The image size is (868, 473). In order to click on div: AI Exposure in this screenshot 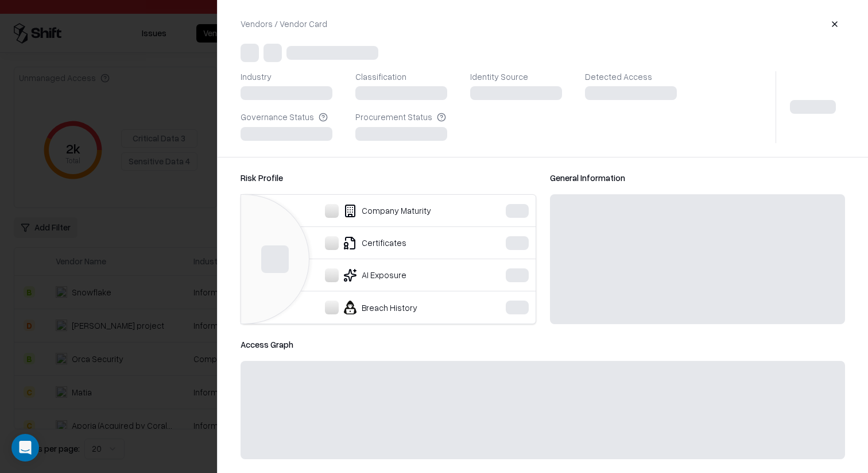, I will do `click(365, 275)`.